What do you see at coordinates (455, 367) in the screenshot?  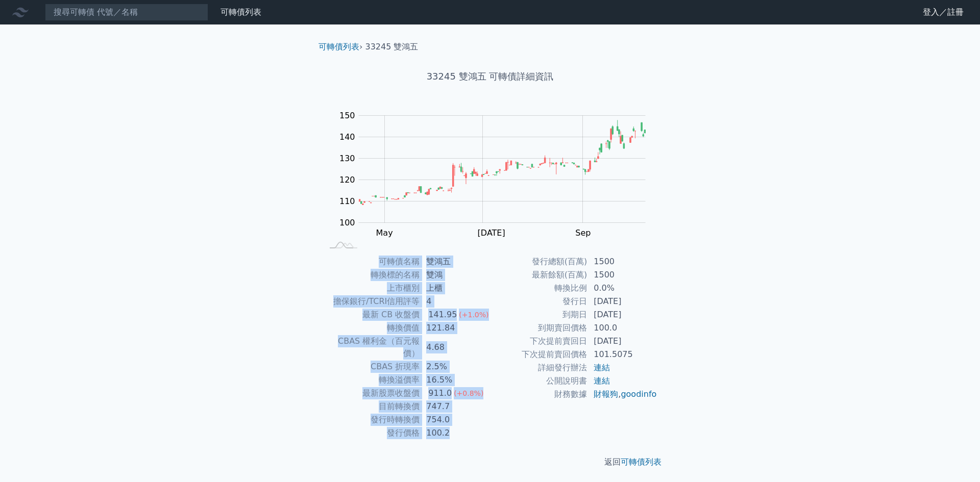 I see `td: 2.5%` at bounding box center [455, 367].